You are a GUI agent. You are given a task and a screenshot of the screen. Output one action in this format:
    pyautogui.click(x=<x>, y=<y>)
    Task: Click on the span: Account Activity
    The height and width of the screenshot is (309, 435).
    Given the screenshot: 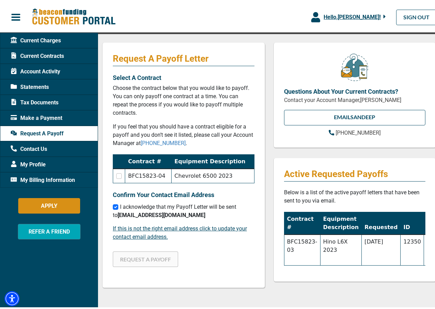 What is the action you would take?
    pyautogui.click(x=35, y=70)
    